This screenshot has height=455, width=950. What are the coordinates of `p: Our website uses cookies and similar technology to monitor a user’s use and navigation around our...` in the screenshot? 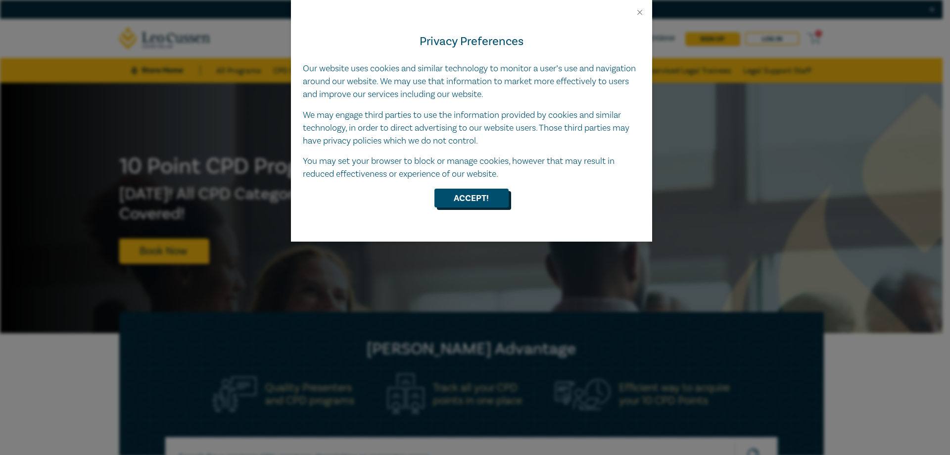 It's located at (472, 82).